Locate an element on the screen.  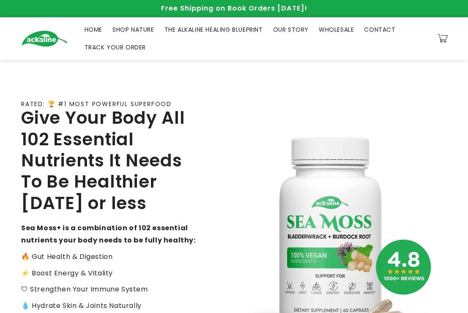
p: RATED: 🏆 #1 MOST POWERFUL SUPERFOOD is located at coordinates (96, 104).